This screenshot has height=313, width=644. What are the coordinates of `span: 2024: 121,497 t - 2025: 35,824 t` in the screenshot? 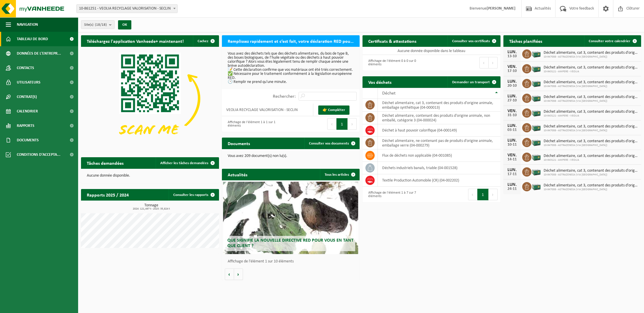 It's located at (152, 209).